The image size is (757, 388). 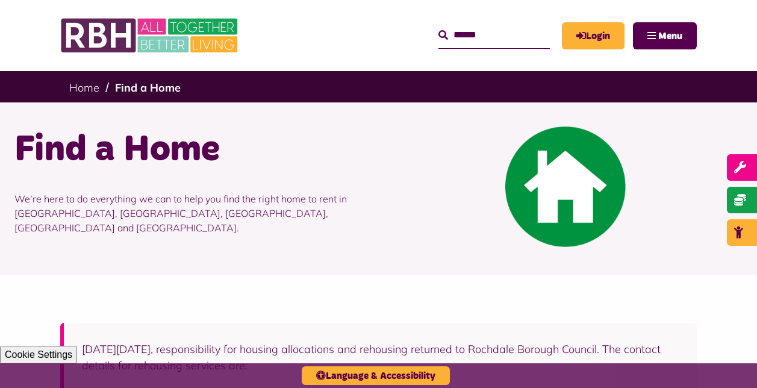 I want to click on a: Find a Home, so click(x=148, y=87).